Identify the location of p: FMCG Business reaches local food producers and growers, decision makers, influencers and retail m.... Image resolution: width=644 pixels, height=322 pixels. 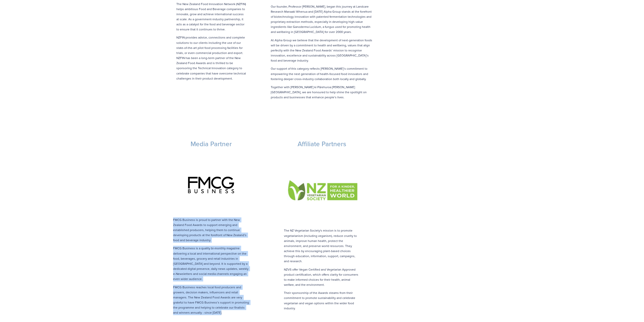
(211, 300).